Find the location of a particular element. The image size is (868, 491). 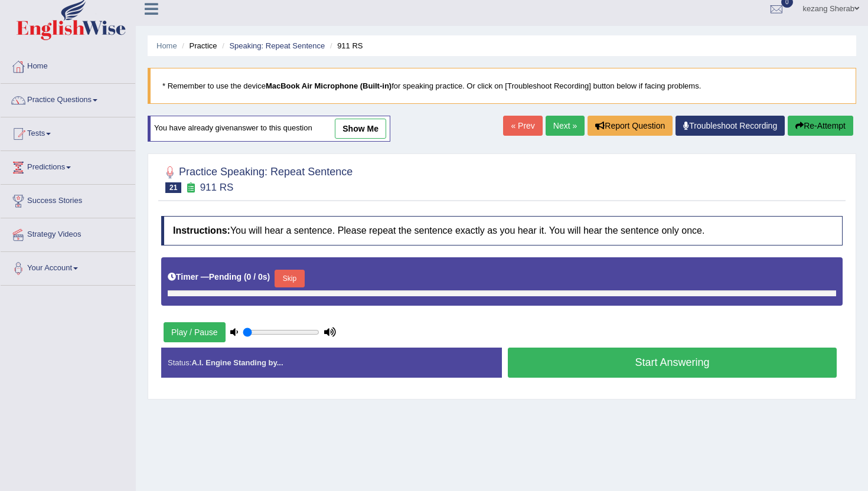

a: Predictions is located at coordinates (68, 166).